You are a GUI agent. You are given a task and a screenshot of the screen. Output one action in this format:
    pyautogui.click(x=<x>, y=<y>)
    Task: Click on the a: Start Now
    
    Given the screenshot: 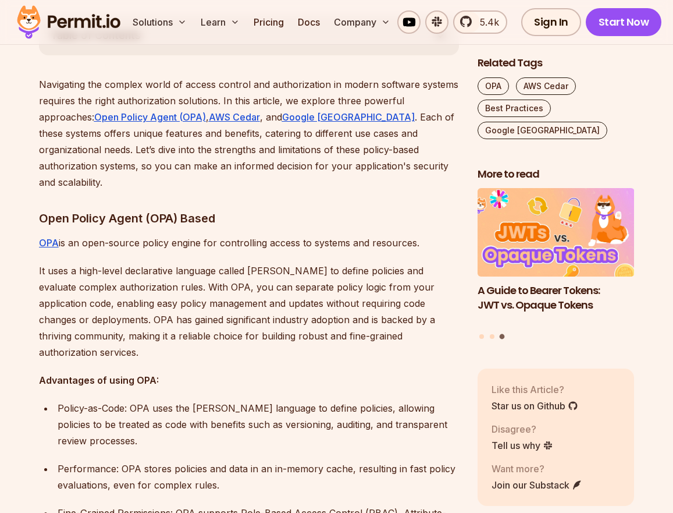 What is the action you would take?
    pyautogui.click(x=624, y=22)
    